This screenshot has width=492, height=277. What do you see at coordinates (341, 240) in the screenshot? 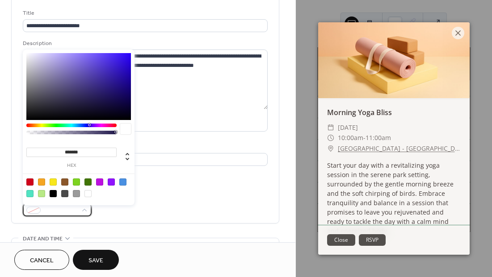
I see `button: Close` at bounding box center [341, 240].